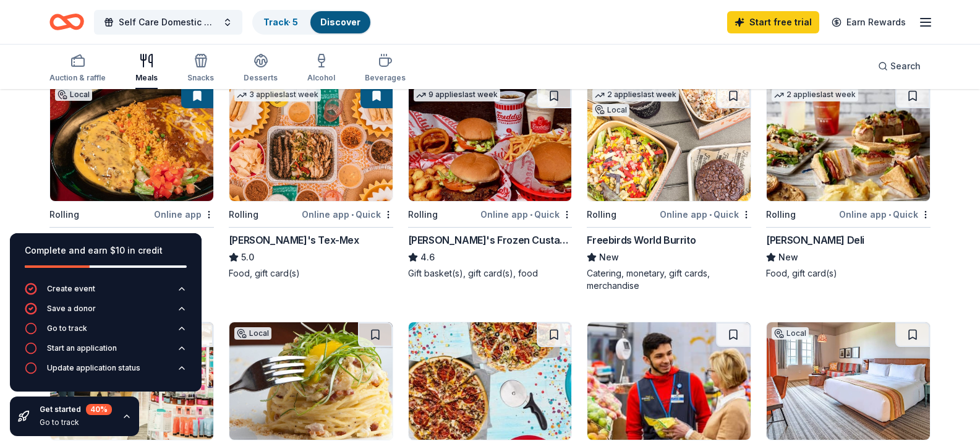 The image size is (980, 446). Describe the element at coordinates (490, 142) in the screenshot. I see `img: Image for Freddy's Frozen Custard & Steakburgers` at that location.